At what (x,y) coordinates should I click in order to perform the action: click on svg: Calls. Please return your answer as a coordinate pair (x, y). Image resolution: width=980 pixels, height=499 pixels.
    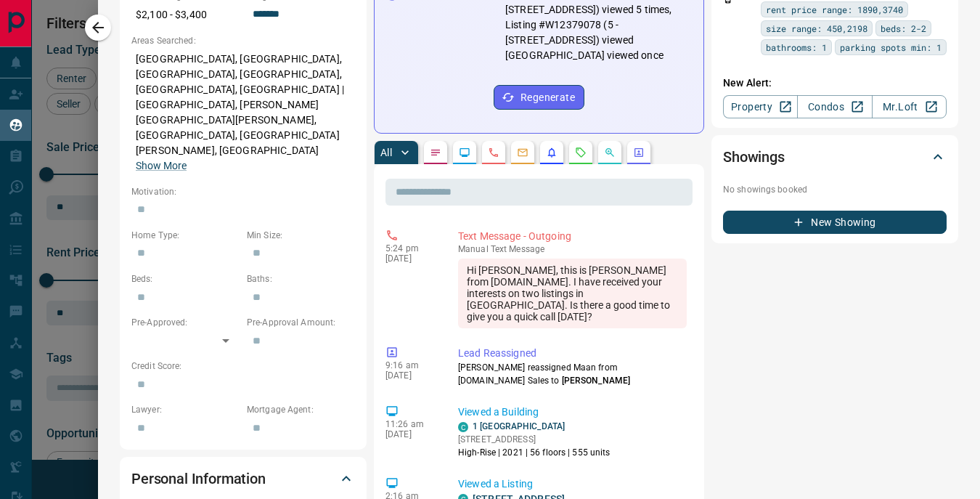
    Looking at the image, I should click on (494, 153).